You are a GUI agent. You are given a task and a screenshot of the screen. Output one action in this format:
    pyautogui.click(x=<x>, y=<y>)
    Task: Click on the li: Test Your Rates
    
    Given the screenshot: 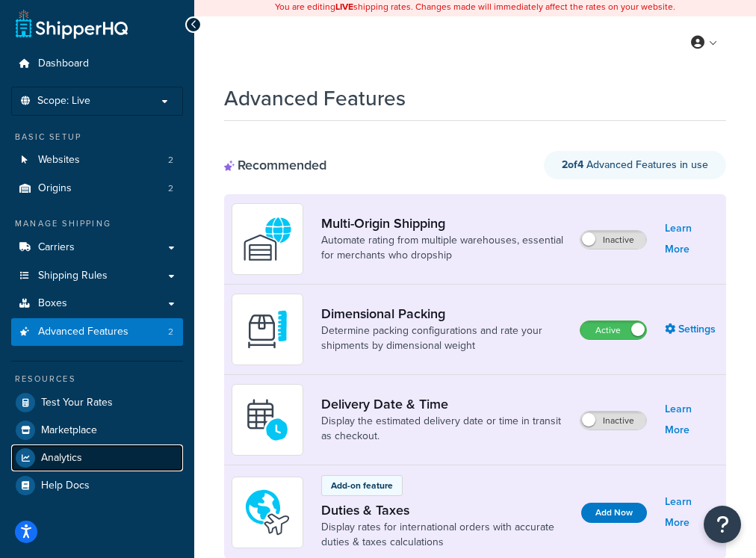 What is the action you would take?
    pyautogui.click(x=97, y=403)
    